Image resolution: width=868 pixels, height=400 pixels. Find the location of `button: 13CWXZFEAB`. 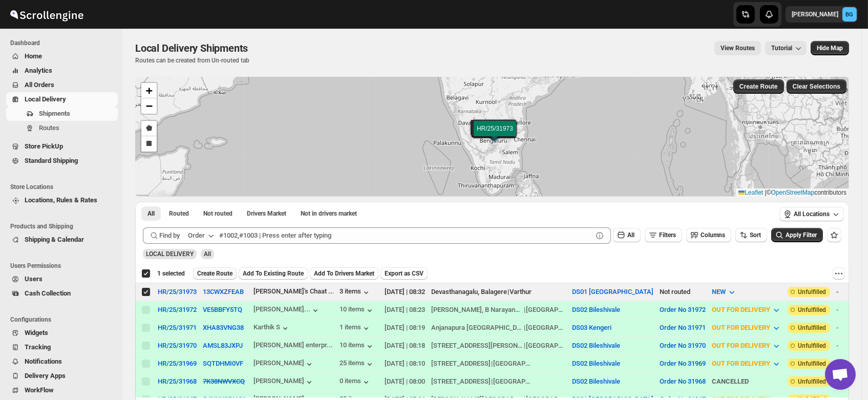

button: 13CWXZFEAB is located at coordinates (223, 291).